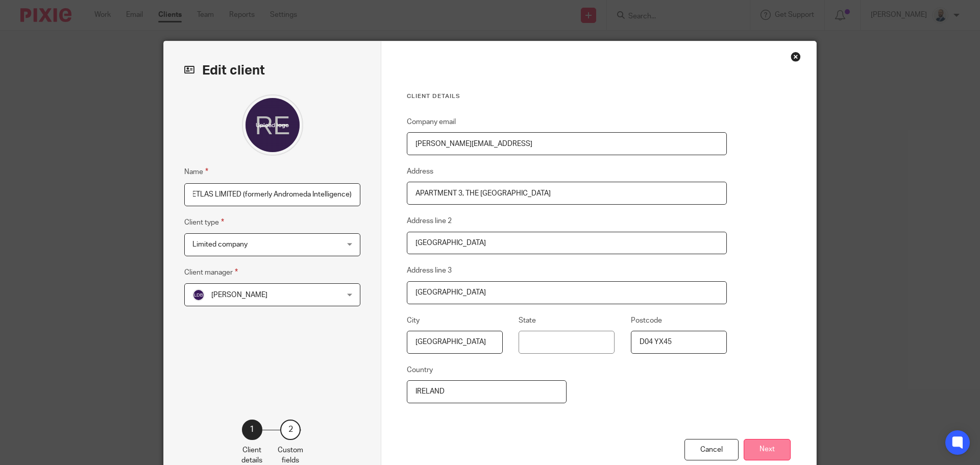  I want to click on h2: Edit client, so click(272, 70).